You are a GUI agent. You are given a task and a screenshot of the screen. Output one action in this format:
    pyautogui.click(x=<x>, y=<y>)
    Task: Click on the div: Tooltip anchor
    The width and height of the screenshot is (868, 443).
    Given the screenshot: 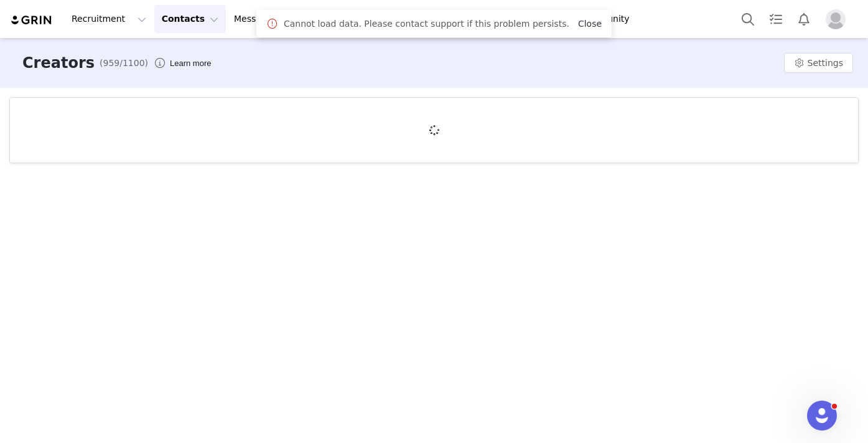 What is the action you would take?
    pyautogui.click(x=191, y=64)
    